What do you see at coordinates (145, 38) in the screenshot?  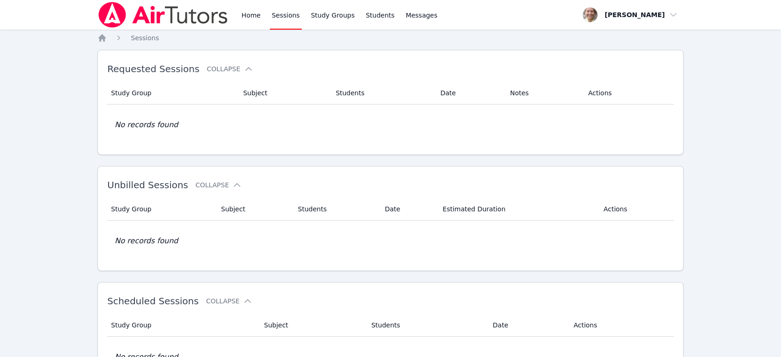 I see `a: Sessions` at bounding box center [145, 38].